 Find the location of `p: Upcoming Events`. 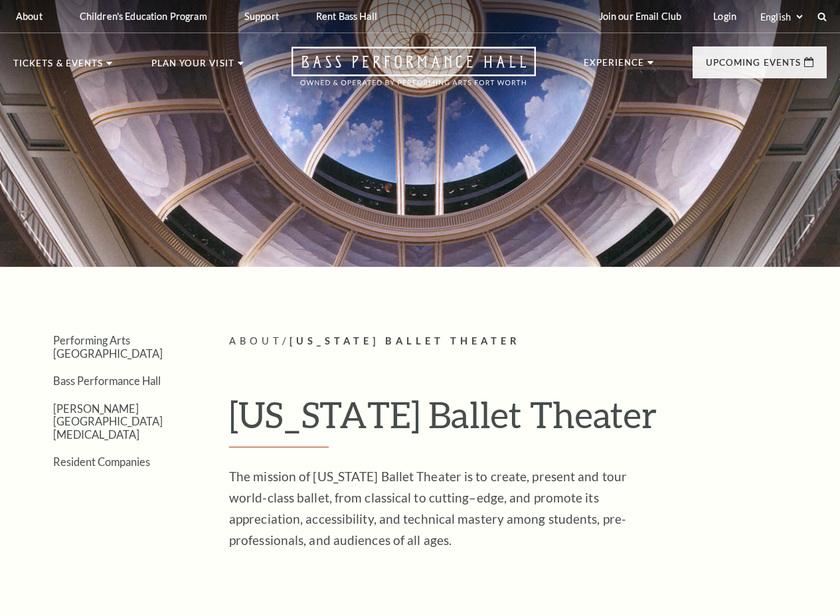

p: Upcoming Events is located at coordinates (752, 66).